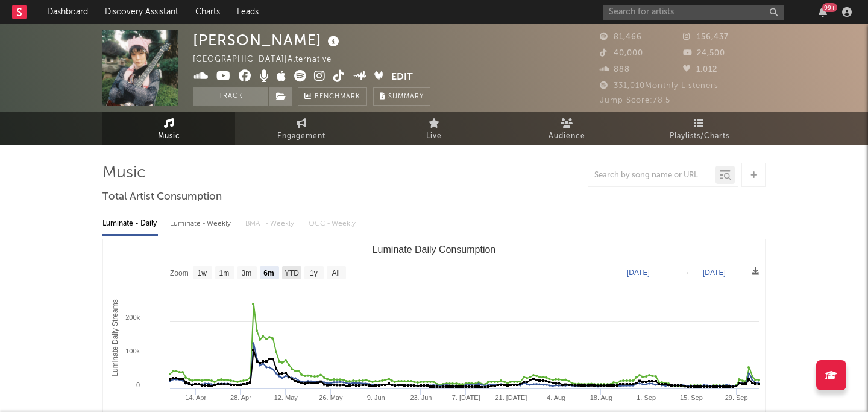 The image size is (868, 412). What do you see at coordinates (301, 128) in the screenshot?
I see `a: Engagement` at bounding box center [301, 128].